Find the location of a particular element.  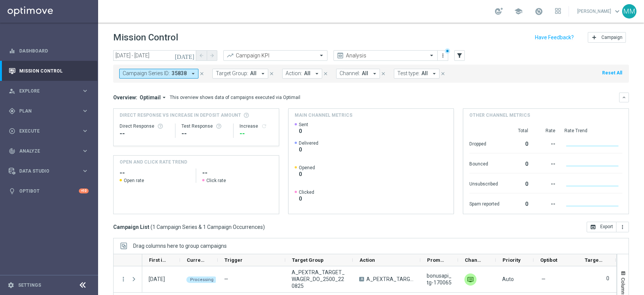

span: Priority is located at coordinates (512, 260).